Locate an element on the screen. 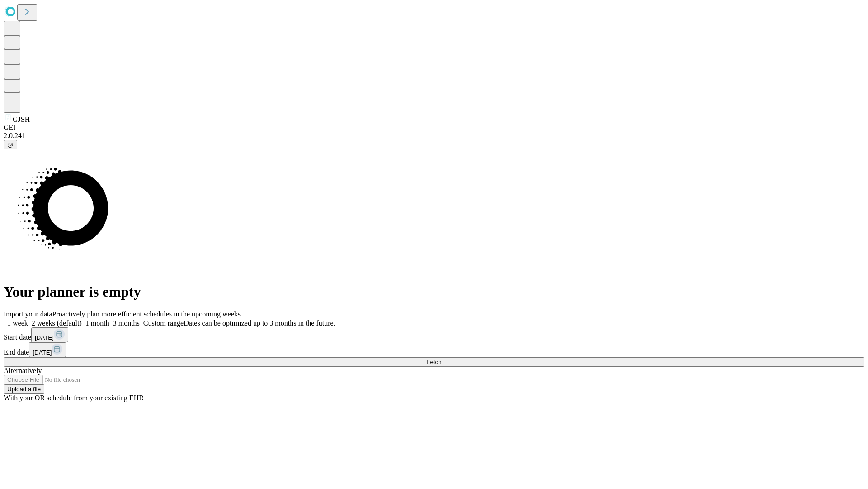  div: Start date is located at coordinates (434, 334).